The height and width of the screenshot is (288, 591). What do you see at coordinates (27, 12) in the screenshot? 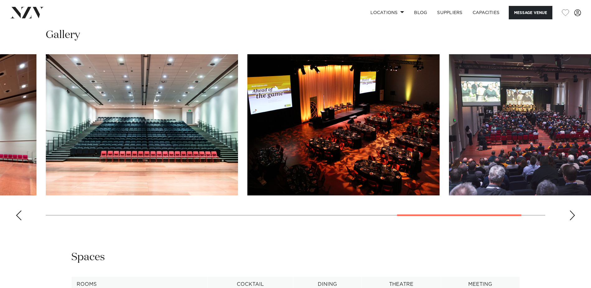
I see `img: nzv-logo.png` at bounding box center [27, 12].